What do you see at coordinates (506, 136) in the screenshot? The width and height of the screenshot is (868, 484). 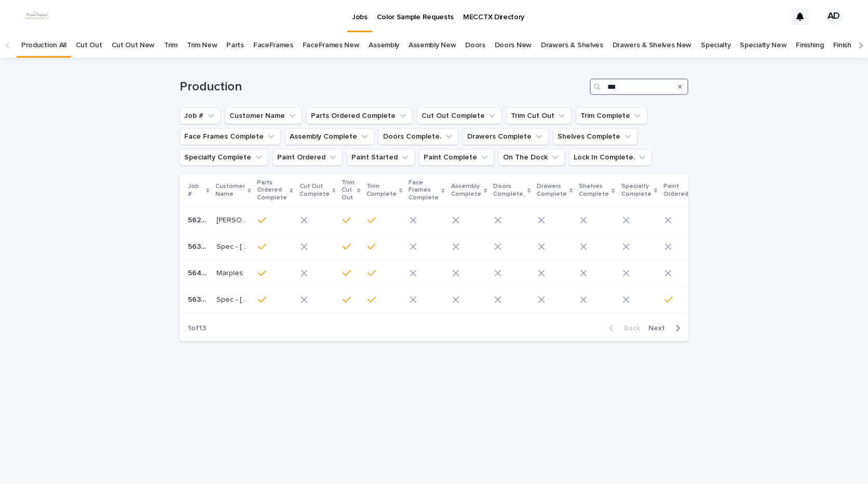 I see `button: Drawers Complete` at bounding box center [506, 136].